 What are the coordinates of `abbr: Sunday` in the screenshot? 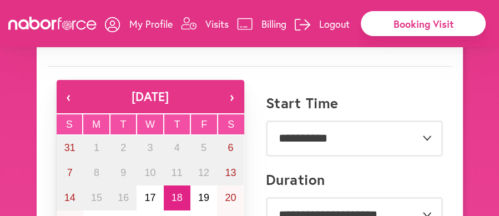 It's located at (69, 124).